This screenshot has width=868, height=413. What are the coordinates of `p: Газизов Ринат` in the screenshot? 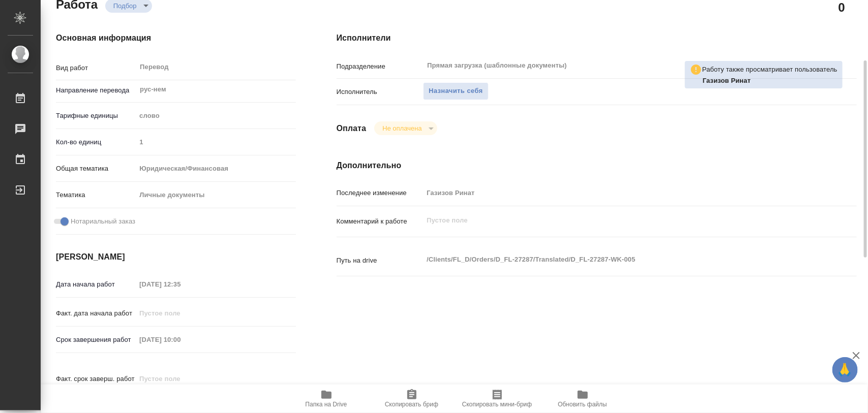 It's located at (770, 81).